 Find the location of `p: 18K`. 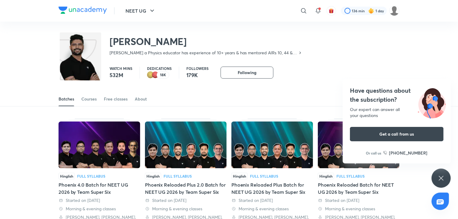

p: 18K is located at coordinates (163, 75).